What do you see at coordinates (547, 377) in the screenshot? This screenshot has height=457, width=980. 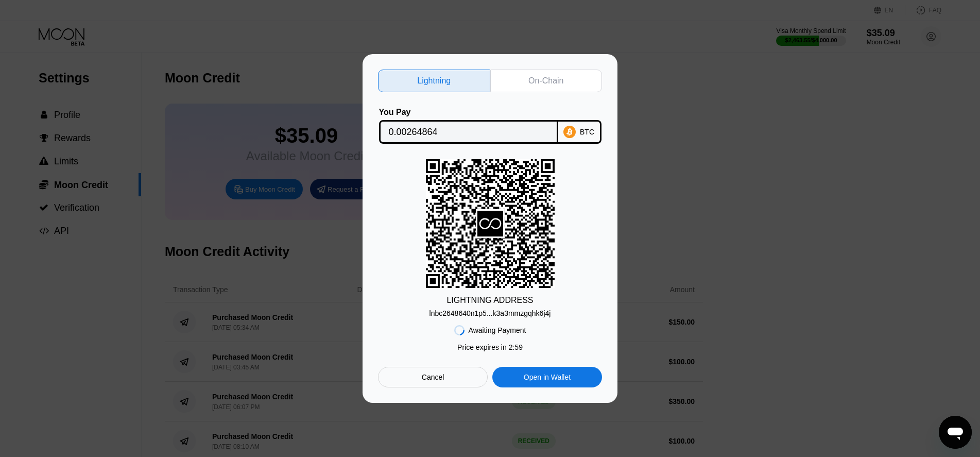 I see `div: Open in Wallet` at bounding box center [547, 377].